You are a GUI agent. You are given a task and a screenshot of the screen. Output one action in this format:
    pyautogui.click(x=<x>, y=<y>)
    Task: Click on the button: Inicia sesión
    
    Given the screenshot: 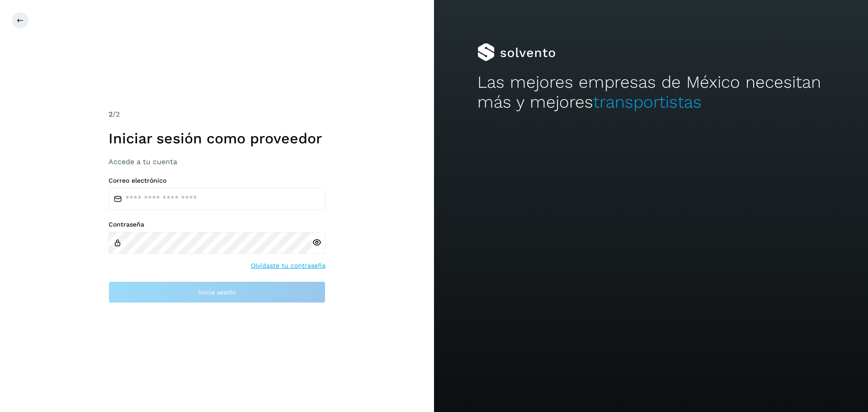 What is the action you would take?
    pyautogui.click(x=217, y=292)
    